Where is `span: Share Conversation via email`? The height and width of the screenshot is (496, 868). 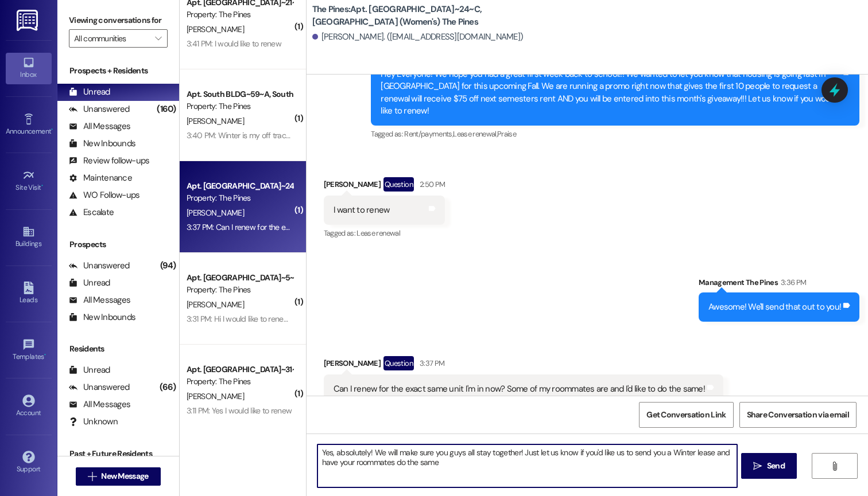
span: Share Conversation via email is located at coordinates (798, 415).